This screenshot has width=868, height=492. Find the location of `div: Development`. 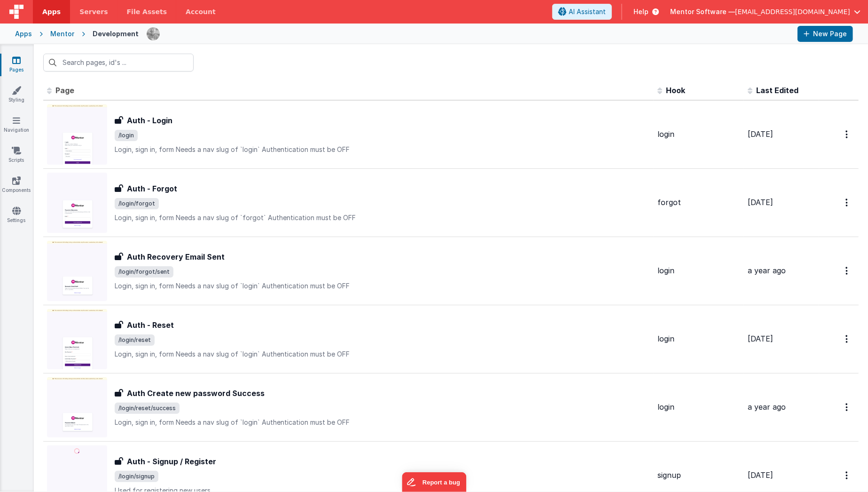

div: Development is located at coordinates (116, 33).